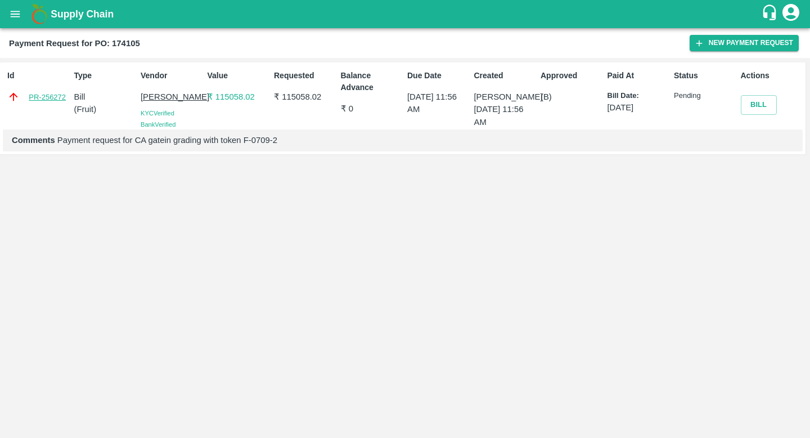 The width and height of the screenshot is (810, 438). Describe the element at coordinates (744, 43) in the screenshot. I see `button: New Payment Request` at that location.